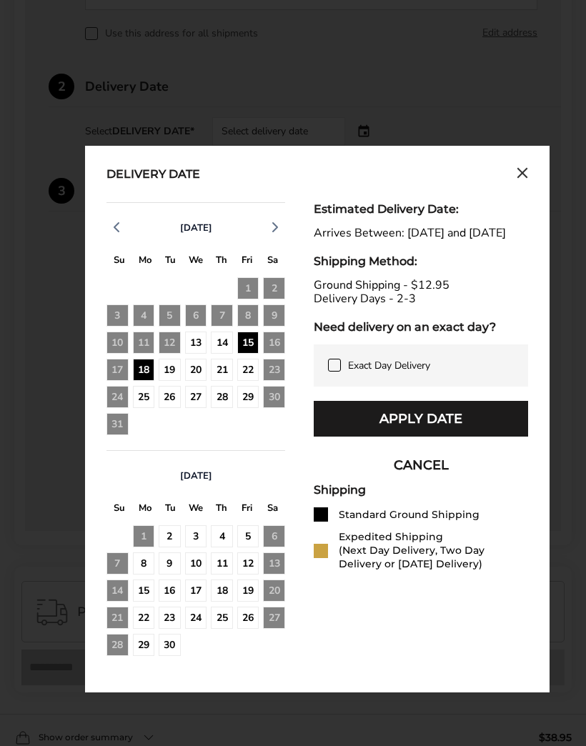 The image size is (586, 746). Describe the element at coordinates (153, 175) in the screenshot. I see `div: Delivery Date` at that location.